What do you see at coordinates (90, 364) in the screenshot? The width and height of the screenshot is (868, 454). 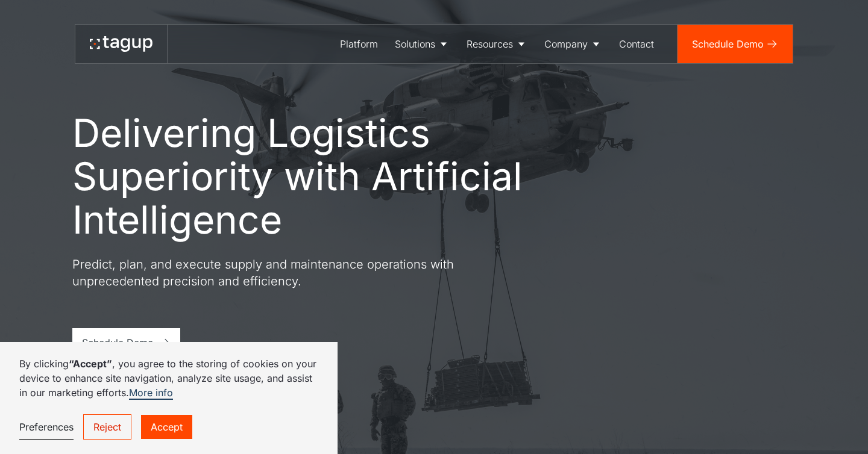 I see `strong: “Accept”` at bounding box center [90, 364].